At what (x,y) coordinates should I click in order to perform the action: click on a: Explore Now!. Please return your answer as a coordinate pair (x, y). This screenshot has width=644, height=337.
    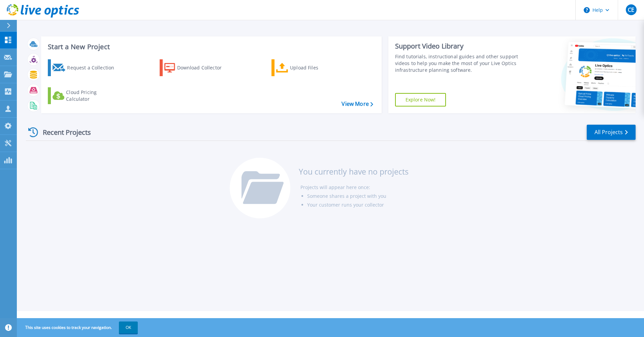
    Looking at the image, I should click on (421, 100).